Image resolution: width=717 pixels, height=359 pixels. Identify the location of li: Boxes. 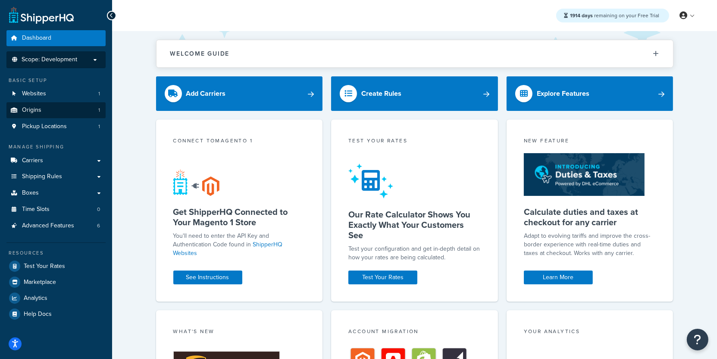
(56, 193).